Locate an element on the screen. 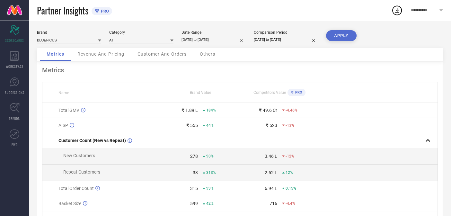 Image resolution: width=451 pixels, height=216 pixels. span: 42% is located at coordinates (210, 203).